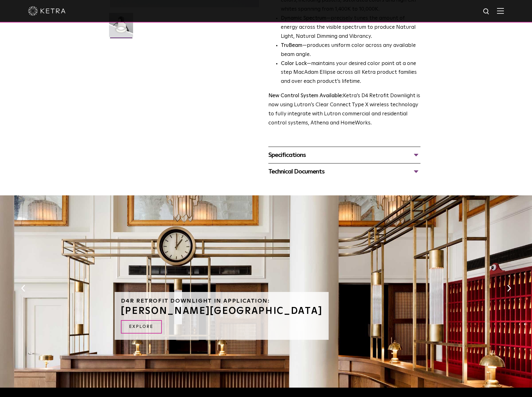 The width and height of the screenshot is (532, 397). I want to click on li: —maintains your desired color point at a one step MacAdam Ellipse across all Ketra product famili..., so click(351, 73).